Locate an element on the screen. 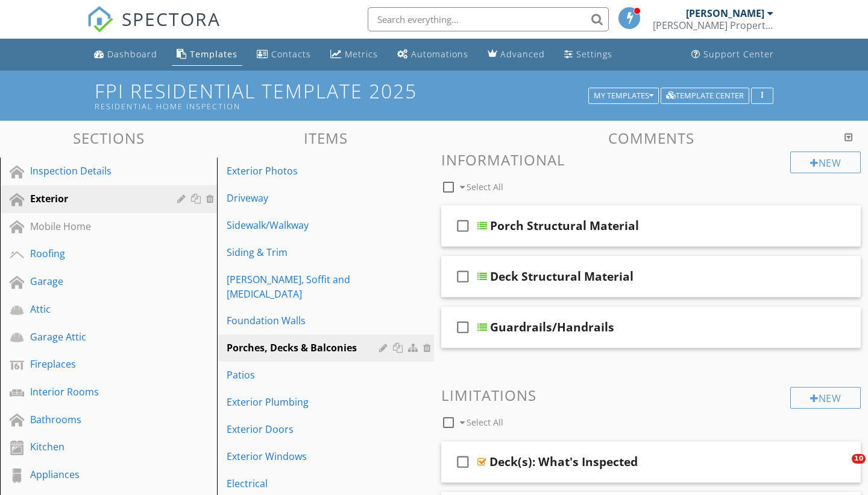 Image resolution: width=868 pixels, height=495 pixels. div: Exterior Doors is located at coordinates (305, 429).